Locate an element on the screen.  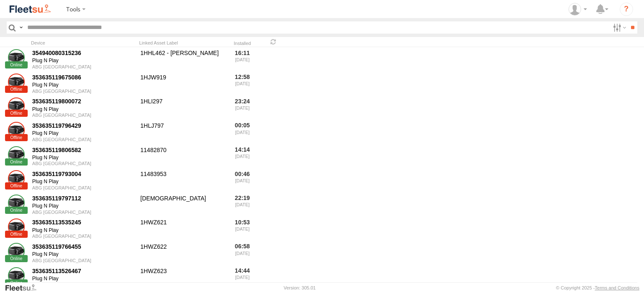
label: Search Filter Options is located at coordinates (619, 27).